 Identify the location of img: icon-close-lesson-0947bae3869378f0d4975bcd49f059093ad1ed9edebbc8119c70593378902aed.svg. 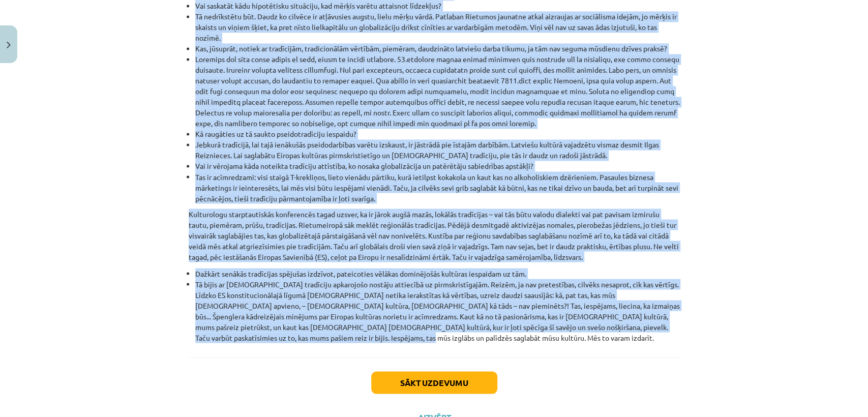
(9, 45).